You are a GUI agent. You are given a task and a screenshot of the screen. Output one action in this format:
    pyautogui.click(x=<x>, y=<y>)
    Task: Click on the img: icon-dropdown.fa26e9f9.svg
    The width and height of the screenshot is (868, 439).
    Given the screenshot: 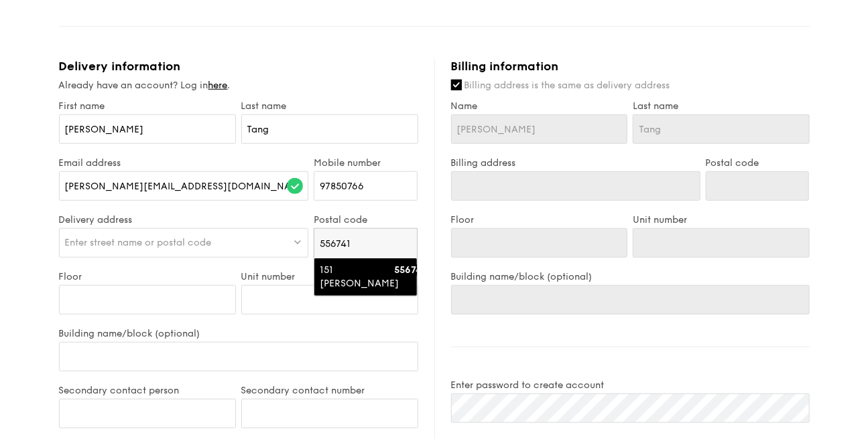 What is the action you would take?
    pyautogui.click(x=297, y=242)
    